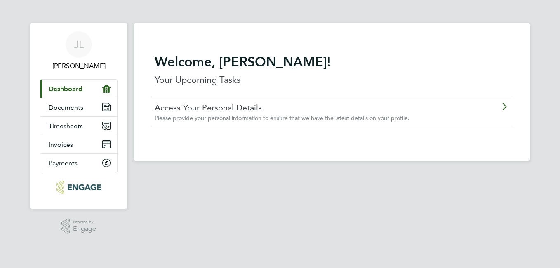 The width and height of the screenshot is (560, 268). Describe the element at coordinates (332, 80) in the screenshot. I see `p: Your Upcoming Tasks` at that location.